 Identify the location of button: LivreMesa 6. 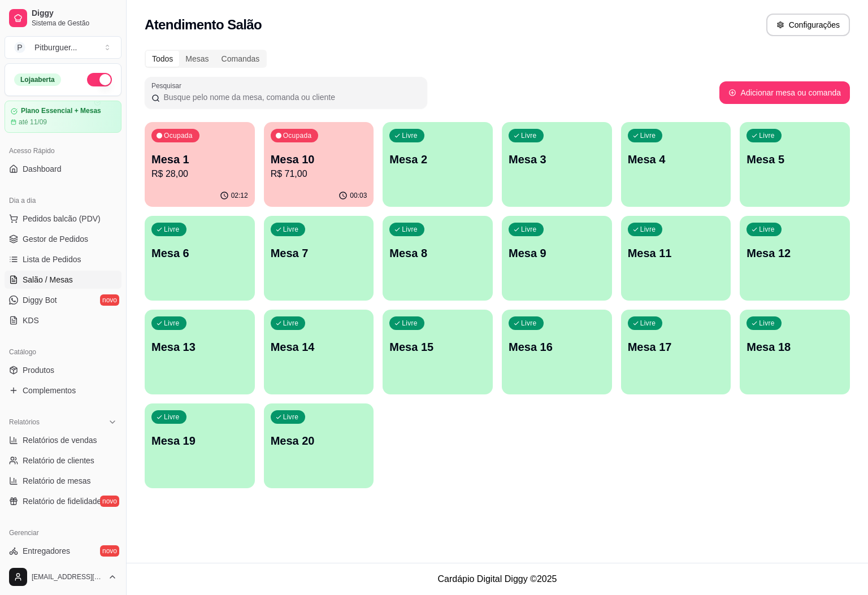
(199, 258).